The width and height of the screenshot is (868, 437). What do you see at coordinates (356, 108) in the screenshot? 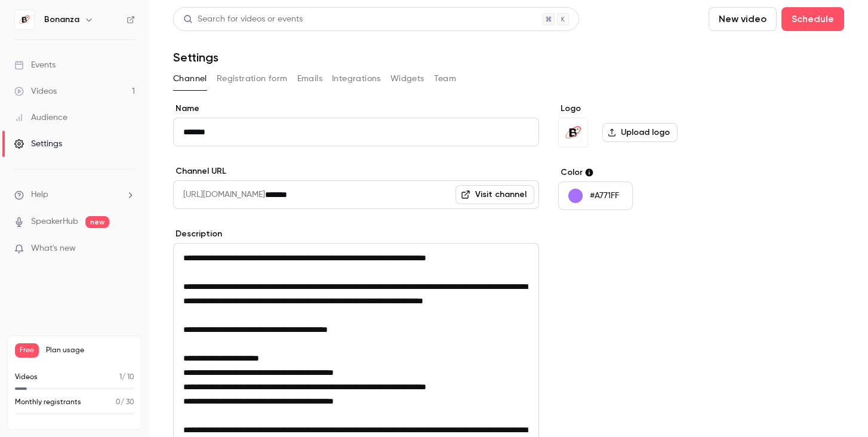
I see `label: Name` at bounding box center [356, 108].